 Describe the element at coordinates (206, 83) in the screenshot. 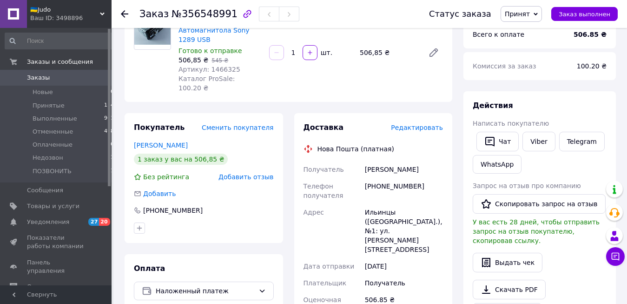

I see `span: Каталог ProSale: 100.20 ₴` at that location.